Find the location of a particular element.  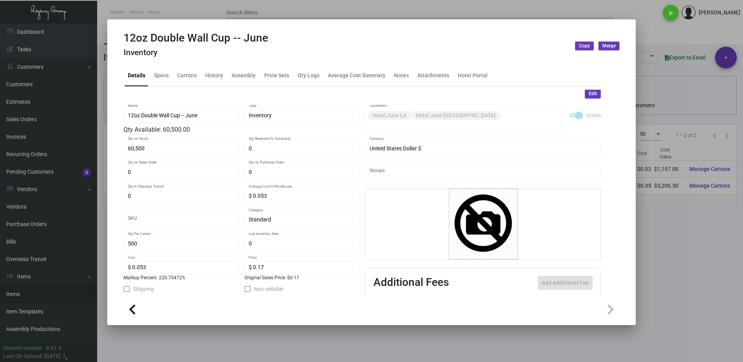

span: Active is located at coordinates (593, 115).